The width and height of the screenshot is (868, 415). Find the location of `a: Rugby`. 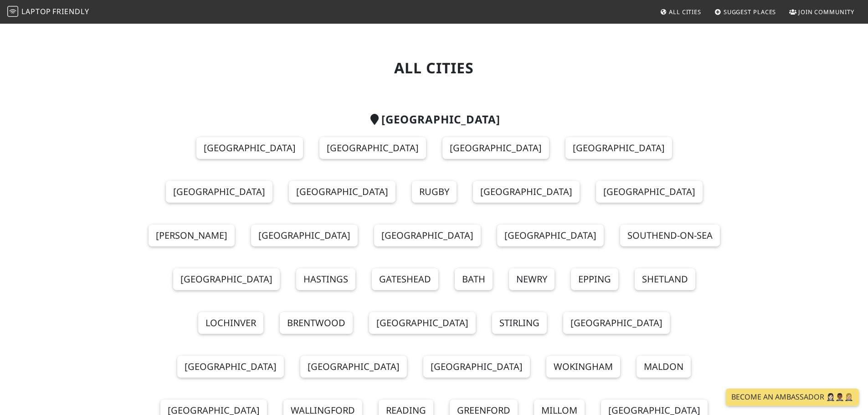

a: Rugby is located at coordinates (434, 192).